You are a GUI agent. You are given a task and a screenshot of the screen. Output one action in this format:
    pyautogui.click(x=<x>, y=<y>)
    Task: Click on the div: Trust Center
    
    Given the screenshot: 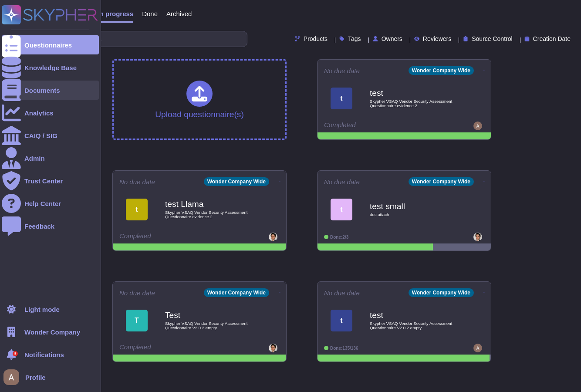 What is the action you would take?
    pyautogui.click(x=44, y=181)
    